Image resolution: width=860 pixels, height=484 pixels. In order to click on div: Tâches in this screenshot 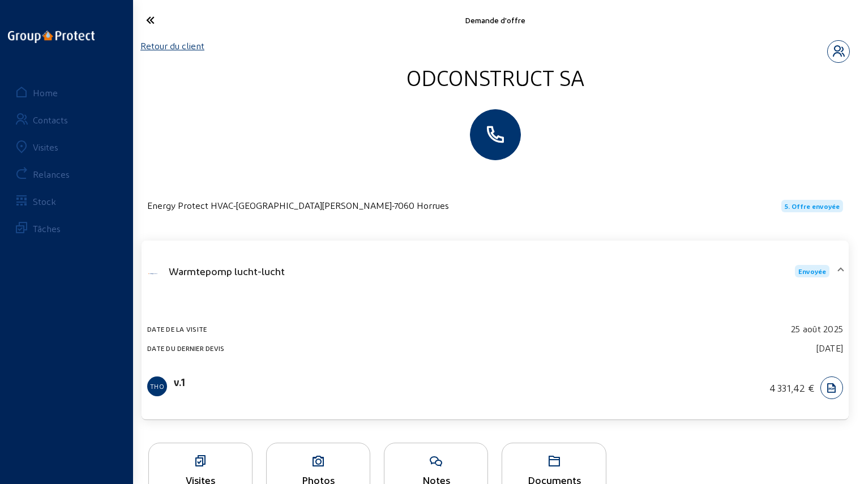, I will do `click(46, 228)`.